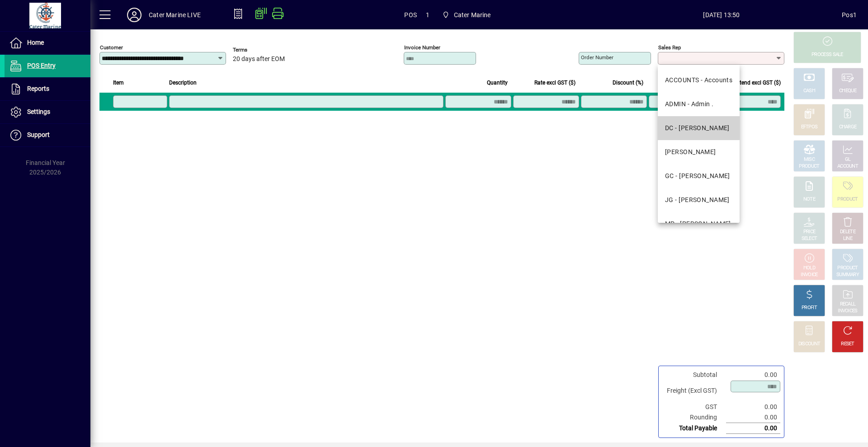 This screenshot has height=447, width=868. Describe the element at coordinates (47, 135) in the screenshot. I see `a: Support` at that location.